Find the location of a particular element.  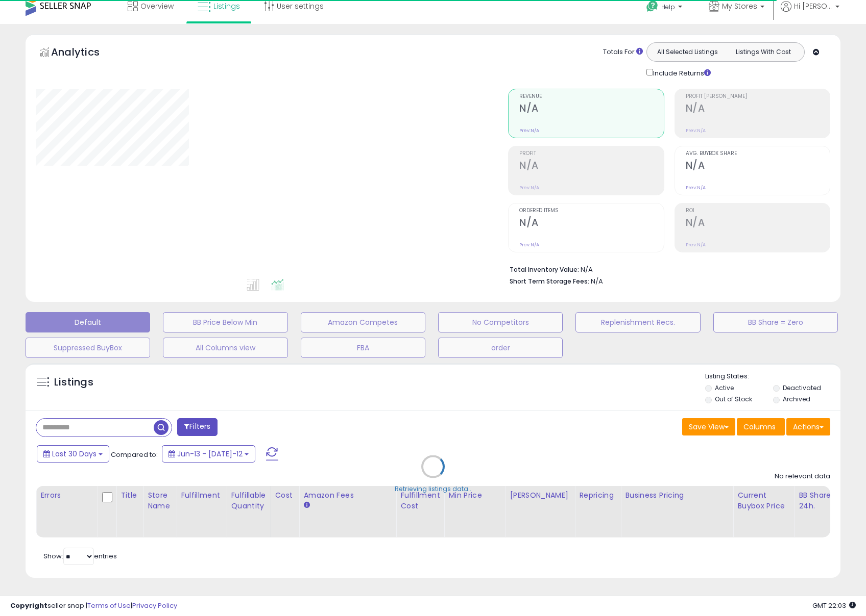

span: Profit is located at coordinates (591, 153).